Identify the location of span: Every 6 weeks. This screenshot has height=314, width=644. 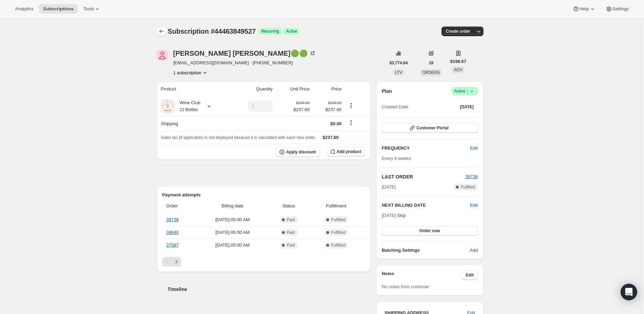
(396, 158).